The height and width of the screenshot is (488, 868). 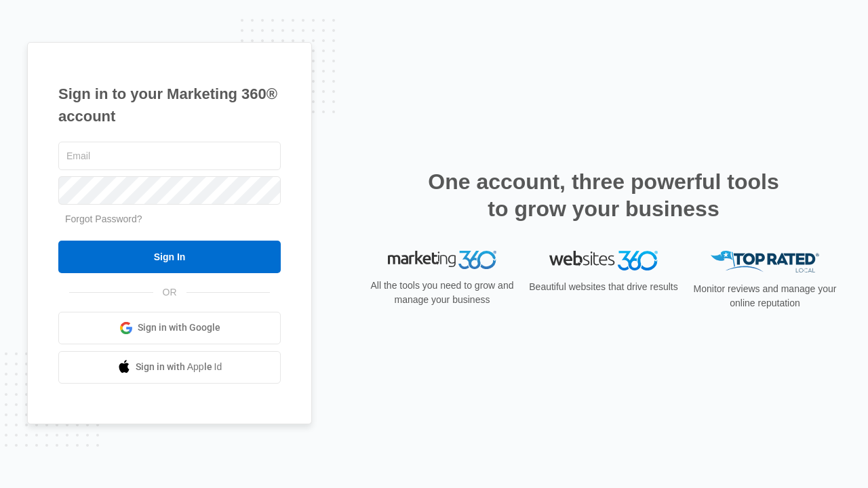 I want to click on p: All the tools you need to grow and manage your business, so click(x=442, y=293).